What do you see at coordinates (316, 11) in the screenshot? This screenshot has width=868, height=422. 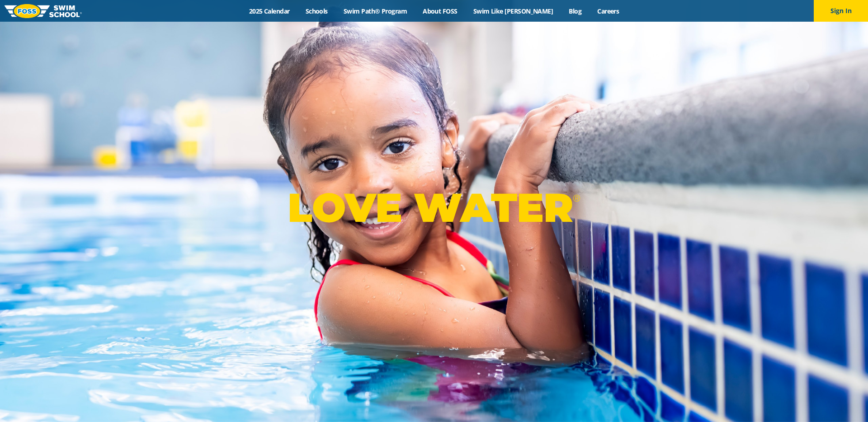 I see `a: Schools` at bounding box center [316, 11].